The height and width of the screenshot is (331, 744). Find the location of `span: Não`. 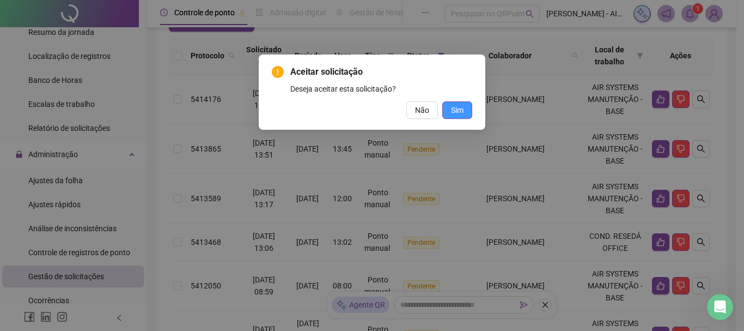

span: Não is located at coordinates (422, 110).